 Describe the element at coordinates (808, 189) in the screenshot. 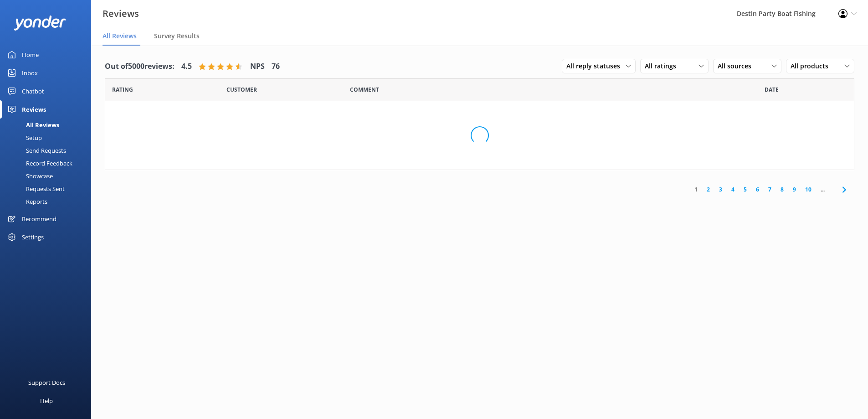

I see `a: 10` at that location.